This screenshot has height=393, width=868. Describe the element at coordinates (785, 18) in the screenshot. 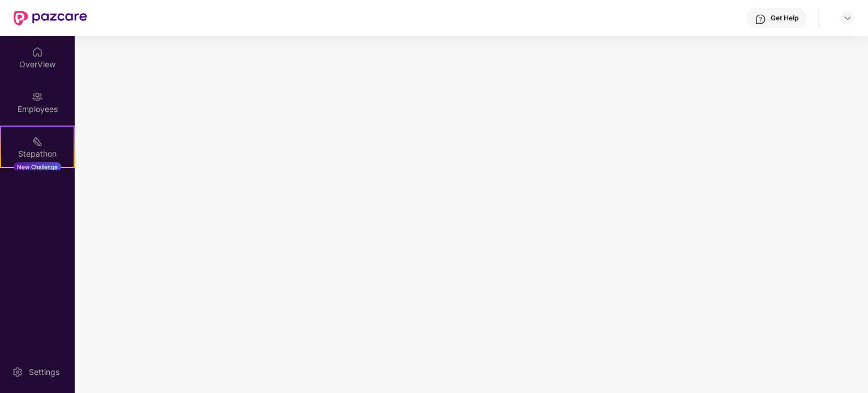

I see `div: Get Help` at that location.